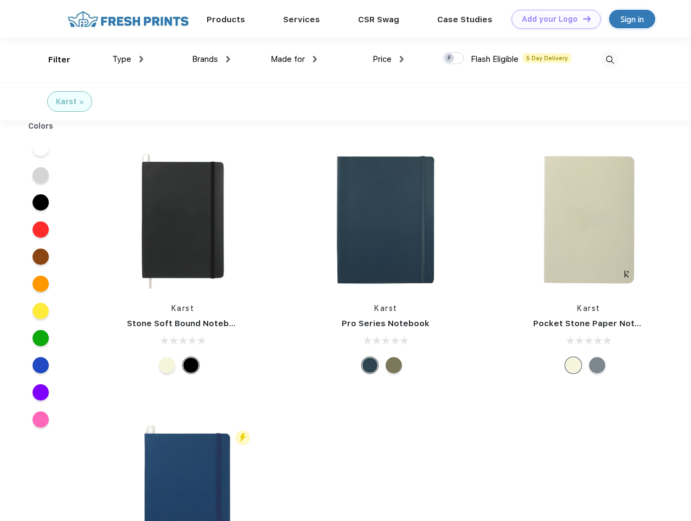  I want to click on div: Filter, so click(59, 60).